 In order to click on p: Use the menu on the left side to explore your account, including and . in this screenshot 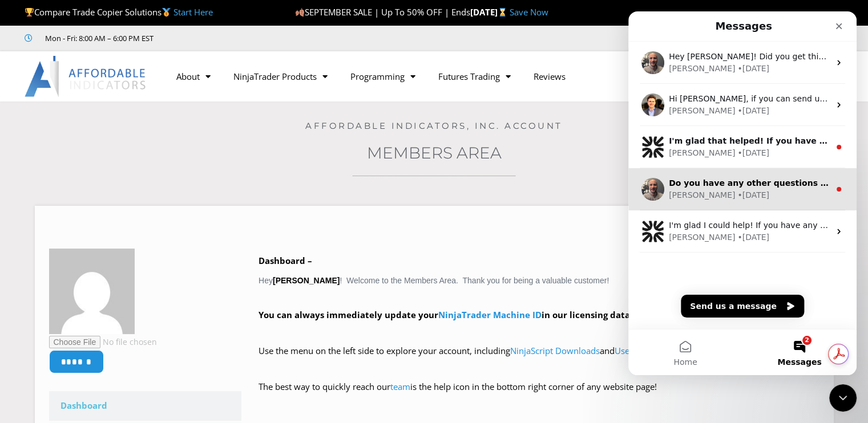, I will do `click(538, 359)`.